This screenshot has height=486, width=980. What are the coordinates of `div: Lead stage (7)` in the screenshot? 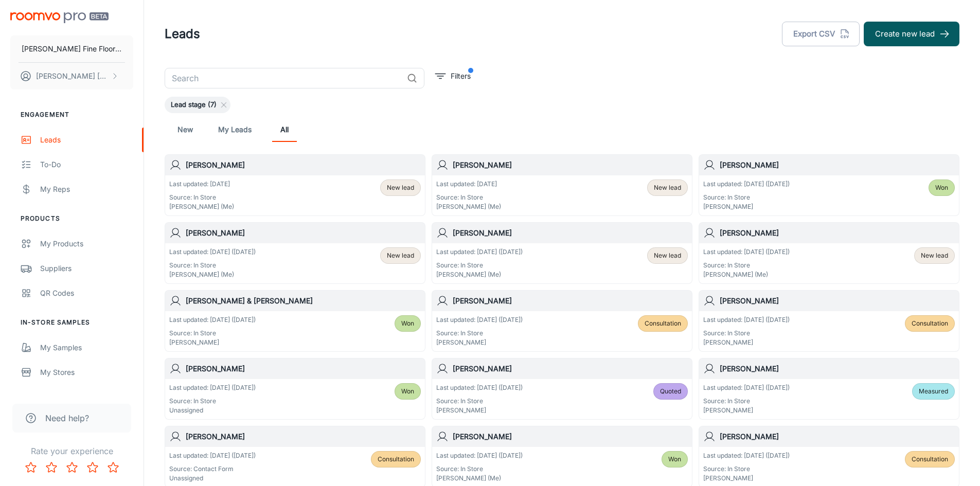 It's located at (197, 105).